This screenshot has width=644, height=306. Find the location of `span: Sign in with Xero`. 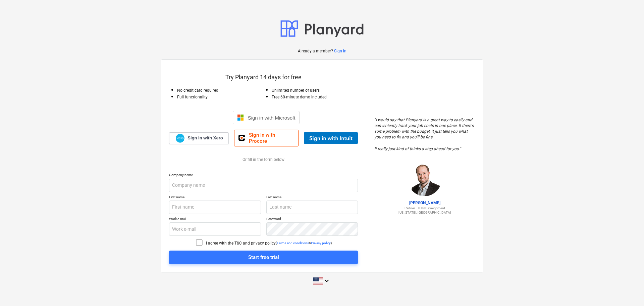

span: Sign in with Xero is located at coordinates (205, 138).